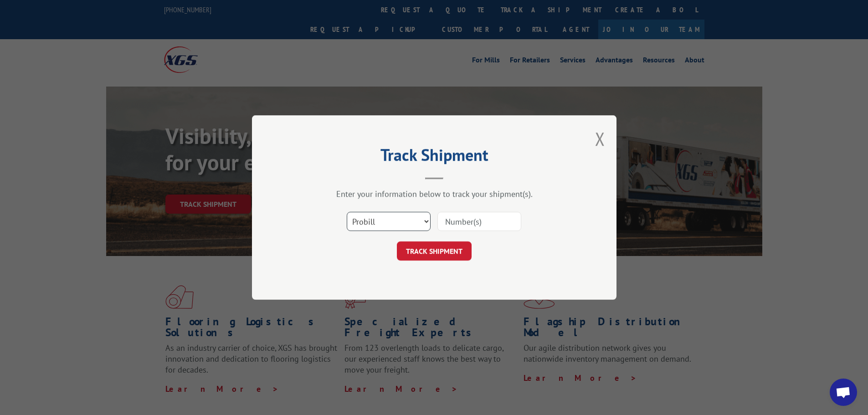 The image size is (868, 415). Describe the element at coordinates (600, 139) in the screenshot. I see `button: Close modal` at that location.